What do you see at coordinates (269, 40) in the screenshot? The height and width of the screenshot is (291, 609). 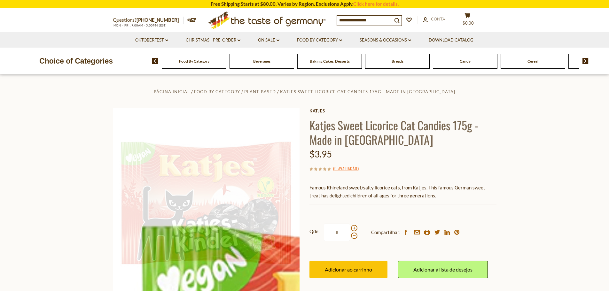 I see `a: On Sale` at bounding box center [269, 40].